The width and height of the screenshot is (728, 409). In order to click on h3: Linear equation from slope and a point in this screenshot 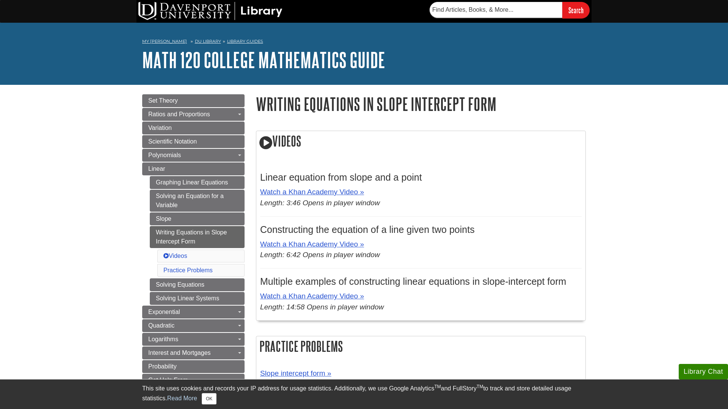, I will do `click(421, 177)`.